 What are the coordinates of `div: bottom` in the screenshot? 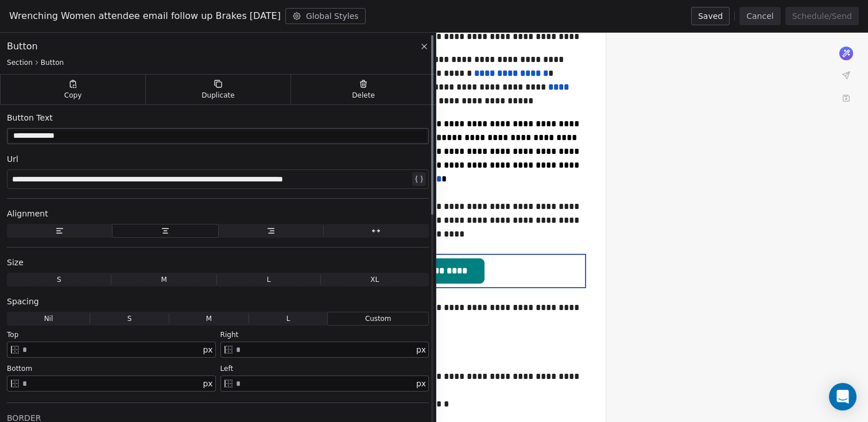 It's located at (111, 369).